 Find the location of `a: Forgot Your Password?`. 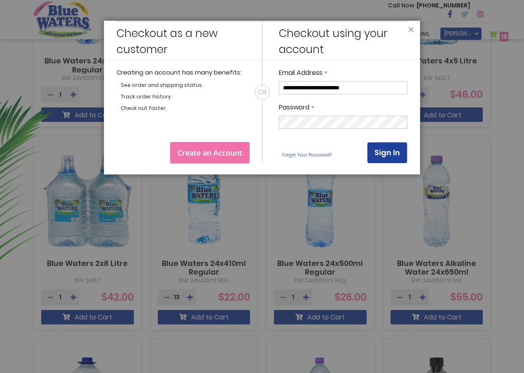

a: Forgot Your Password? is located at coordinates (307, 155).